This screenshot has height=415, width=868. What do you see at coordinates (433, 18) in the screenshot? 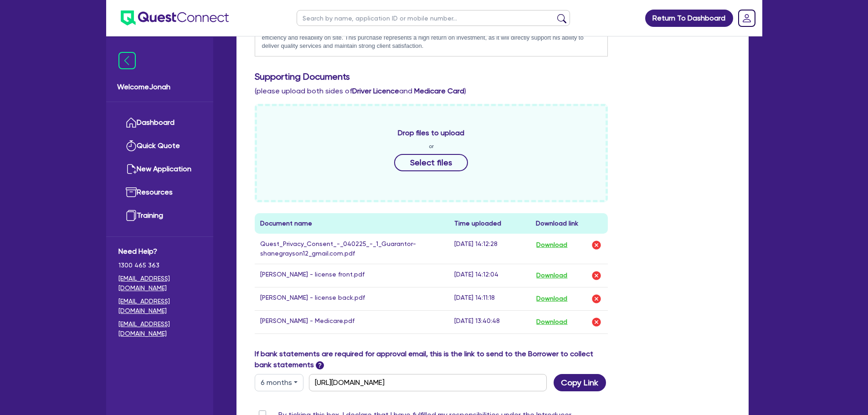
I see `input: Search by name, application ID or mobile number...` at bounding box center [433, 18].